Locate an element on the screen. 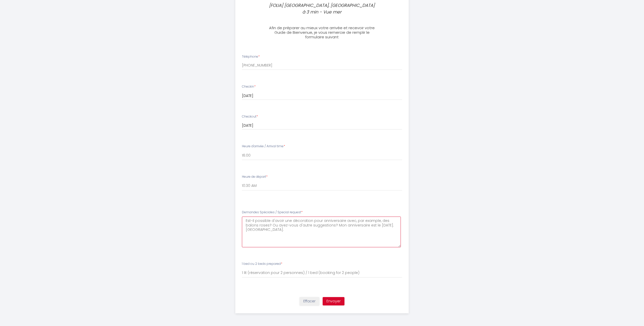 This screenshot has width=644, height=326. label: Checkin is located at coordinates (249, 86).